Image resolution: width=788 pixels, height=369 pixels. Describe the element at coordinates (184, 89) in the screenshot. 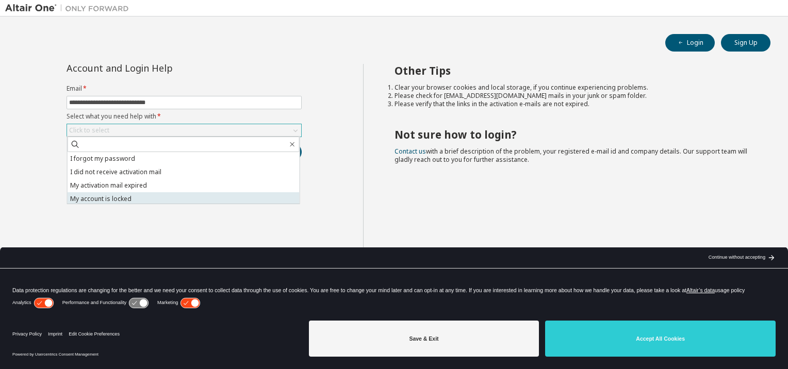

I see `label: Email` at that location.